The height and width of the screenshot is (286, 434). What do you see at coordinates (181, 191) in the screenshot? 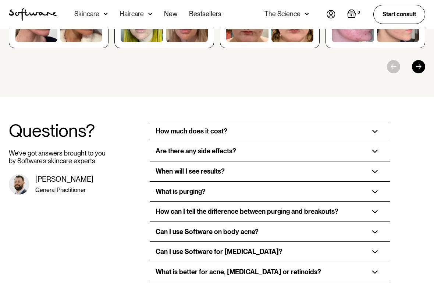
I see `div: What is purging?` at bounding box center [181, 191].